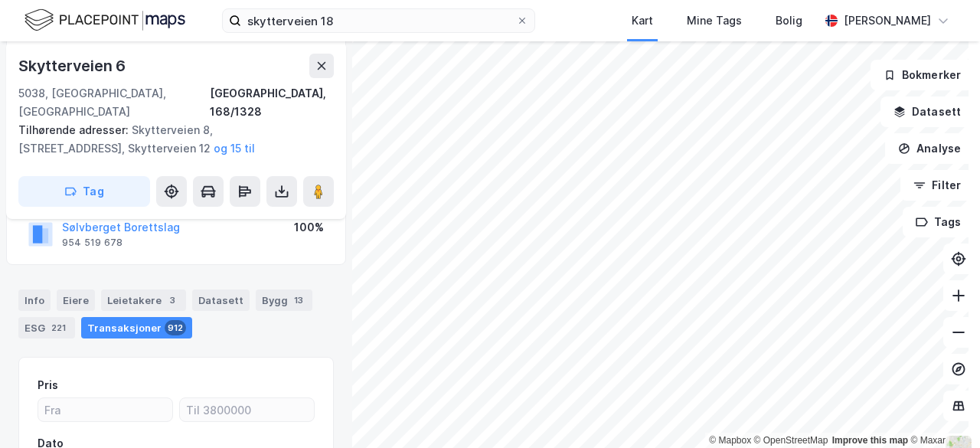  What do you see at coordinates (92, 243) in the screenshot?
I see `div: 954 519 678` at bounding box center [92, 243].